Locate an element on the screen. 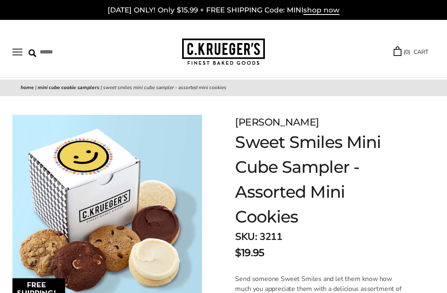  img: Search is located at coordinates (32, 53).